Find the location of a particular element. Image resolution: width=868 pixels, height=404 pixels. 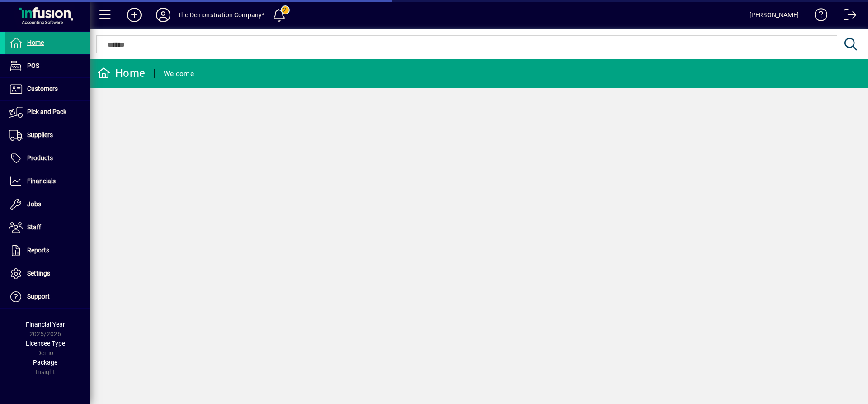

div: Welcome is located at coordinates (178, 74).